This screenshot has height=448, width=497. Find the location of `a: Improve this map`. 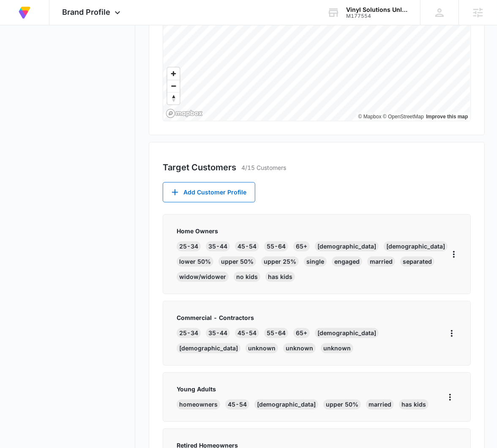

a: Improve this map is located at coordinates (447, 116).